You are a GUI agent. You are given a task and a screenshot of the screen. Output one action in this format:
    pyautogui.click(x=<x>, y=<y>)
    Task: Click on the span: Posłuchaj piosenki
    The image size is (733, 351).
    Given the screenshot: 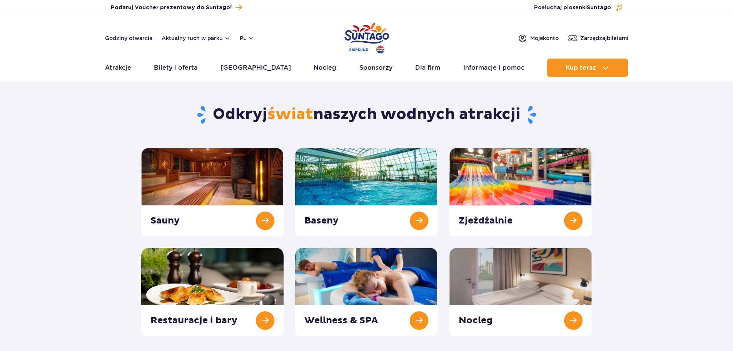 What is the action you would take?
    pyautogui.click(x=573, y=8)
    